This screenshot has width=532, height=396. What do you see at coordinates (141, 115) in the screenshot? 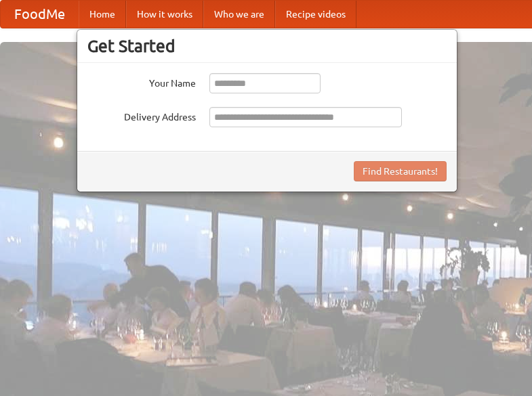
I see `label: Delivery Address` at bounding box center [141, 115].